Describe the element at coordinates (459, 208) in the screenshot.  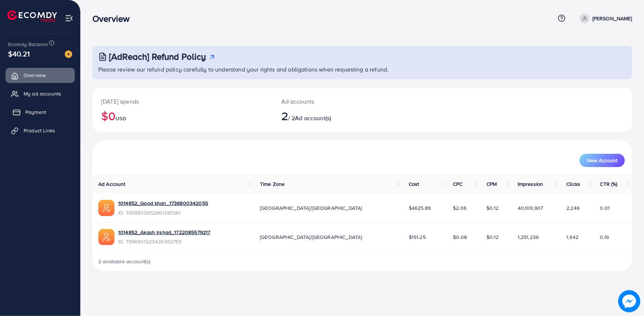
I see `span: $2.06` at that location.